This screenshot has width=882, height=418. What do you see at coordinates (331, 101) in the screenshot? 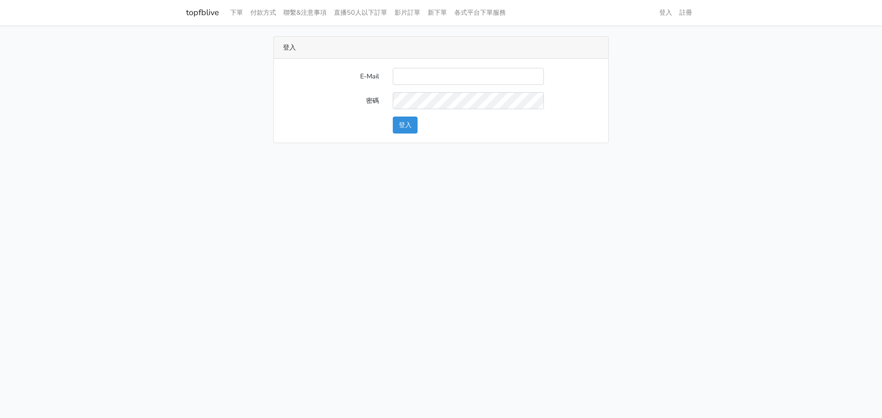
I see `label: 密碼` at bounding box center [331, 101].